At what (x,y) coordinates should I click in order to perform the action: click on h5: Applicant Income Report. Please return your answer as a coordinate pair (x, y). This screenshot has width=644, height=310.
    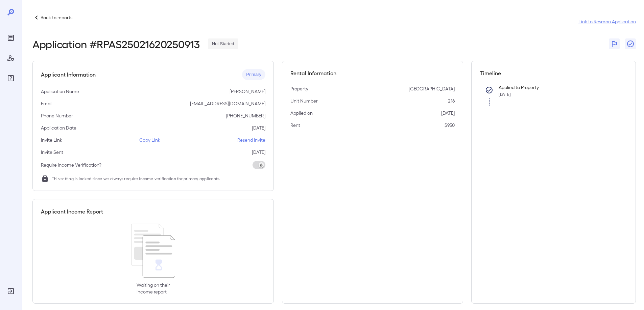
    Looking at the image, I should click on (72, 211).